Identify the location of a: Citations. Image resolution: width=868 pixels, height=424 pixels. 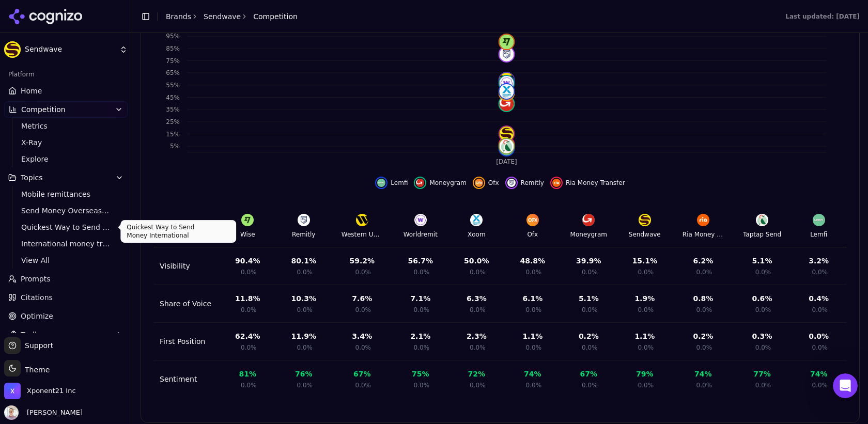
(66, 297).